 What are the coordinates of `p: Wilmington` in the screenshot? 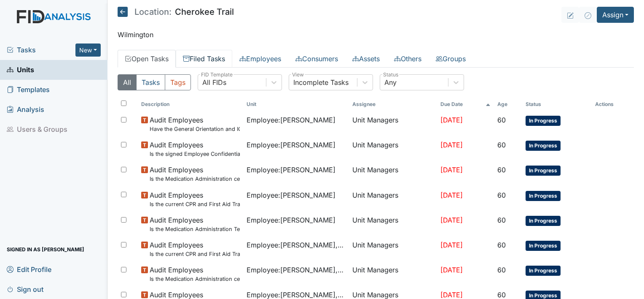 It's located at (375, 35).